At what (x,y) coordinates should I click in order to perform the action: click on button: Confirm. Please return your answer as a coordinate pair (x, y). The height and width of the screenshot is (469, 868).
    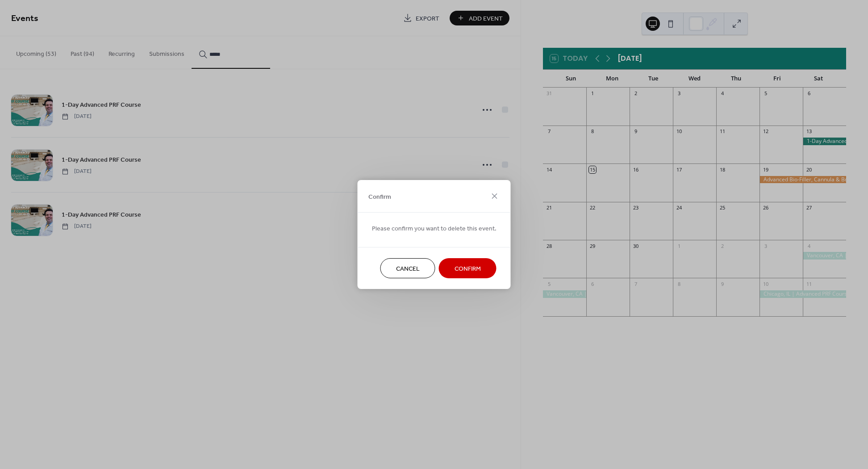
    Looking at the image, I should click on (468, 268).